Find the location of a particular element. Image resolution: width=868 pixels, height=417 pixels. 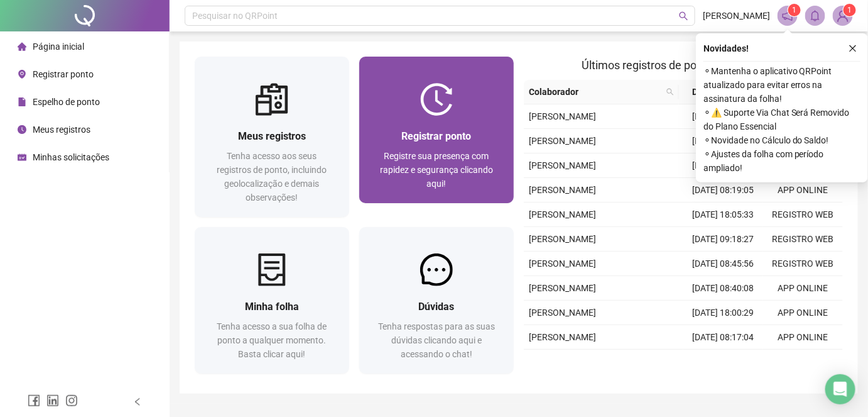

span: Espelho de ponto is located at coordinates (66, 102).